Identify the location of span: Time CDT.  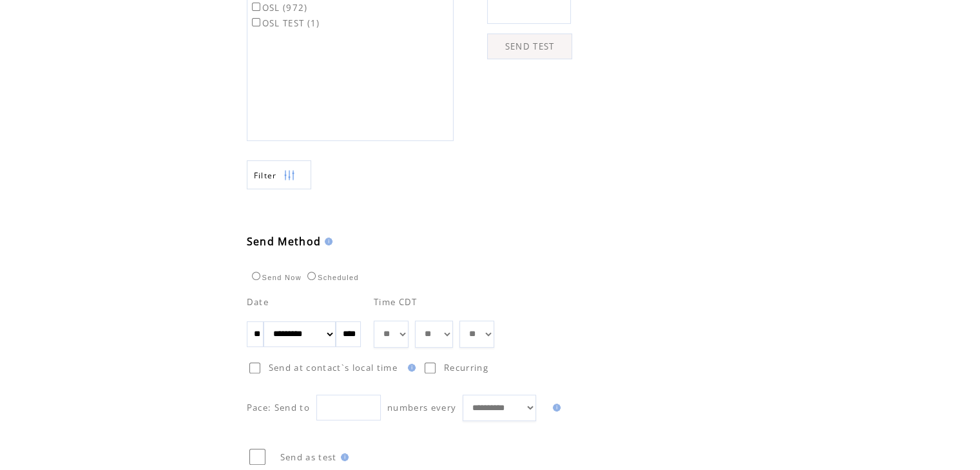
(395, 302).